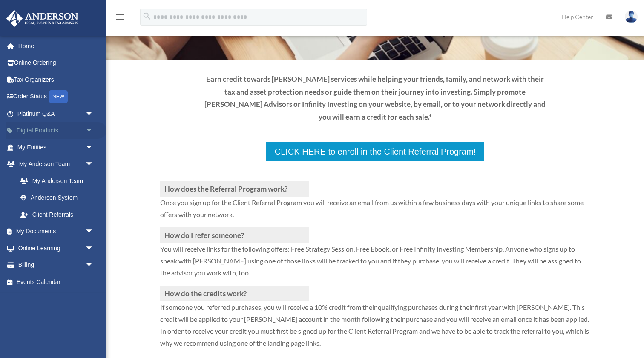  What do you see at coordinates (56, 46) in the screenshot?
I see `a: Home` at bounding box center [56, 46].